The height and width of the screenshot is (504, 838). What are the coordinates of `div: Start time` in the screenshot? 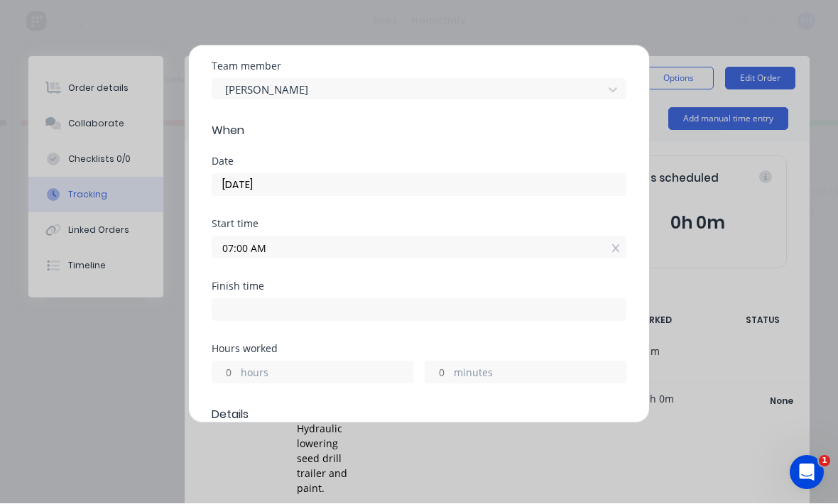 It's located at (419, 224).